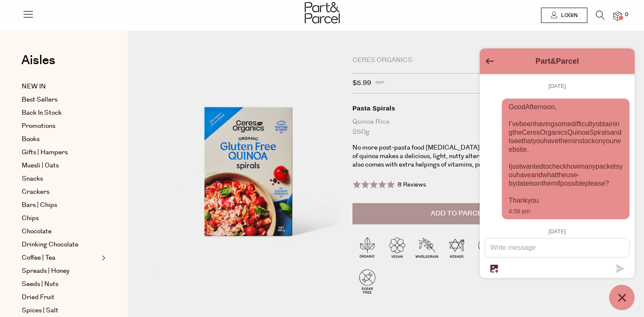  What do you see at coordinates (61, 113) in the screenshot?
I see `a: Back In Stock` at bounding box center [61, 113].